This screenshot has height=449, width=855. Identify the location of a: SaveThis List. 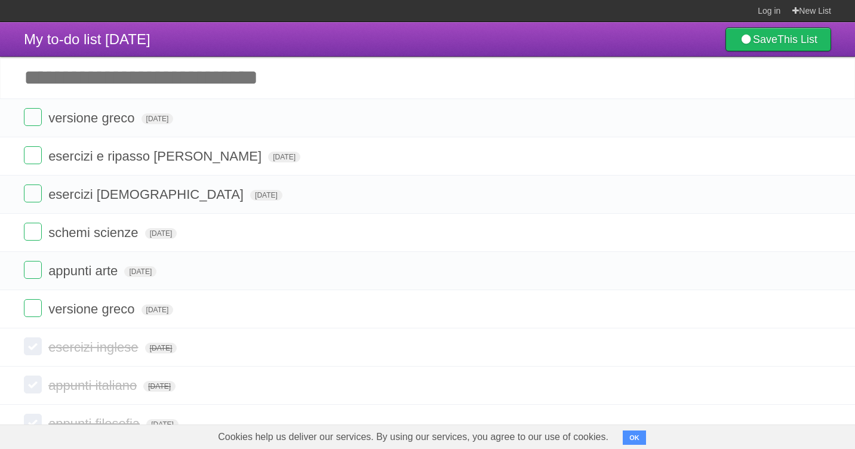
(778, 39).